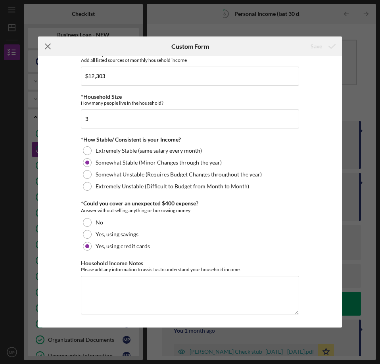 Image resolution: width=380 pixels, height=364 pixels. I want to click on div: *How Stable/ Consistent is your Income?, so click(190, 139).